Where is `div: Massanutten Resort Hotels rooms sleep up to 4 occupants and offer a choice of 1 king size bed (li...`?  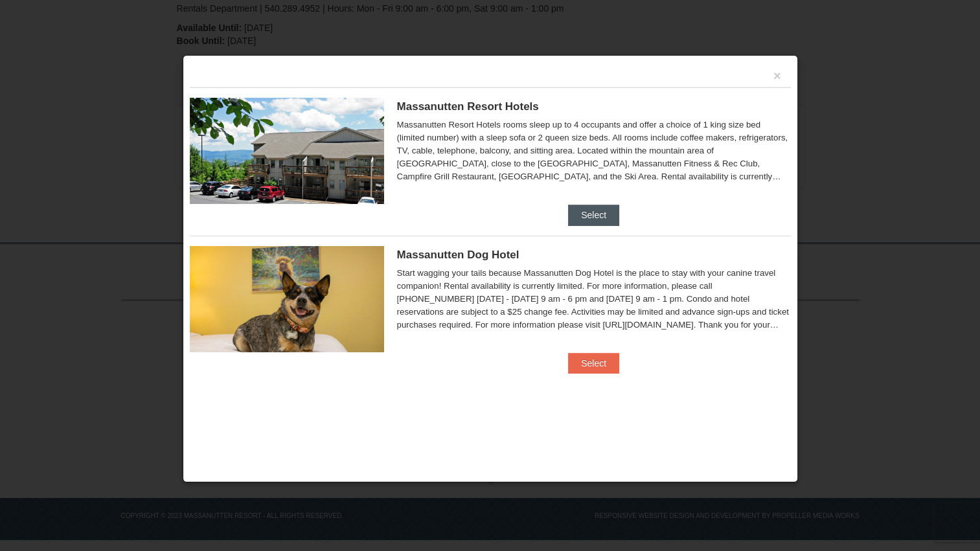 div: Massanutten Resort Hotels rooms sleep up to 4 occupants and offer a choice of 1 king size bed (li... is located at coordinates (594, 151).